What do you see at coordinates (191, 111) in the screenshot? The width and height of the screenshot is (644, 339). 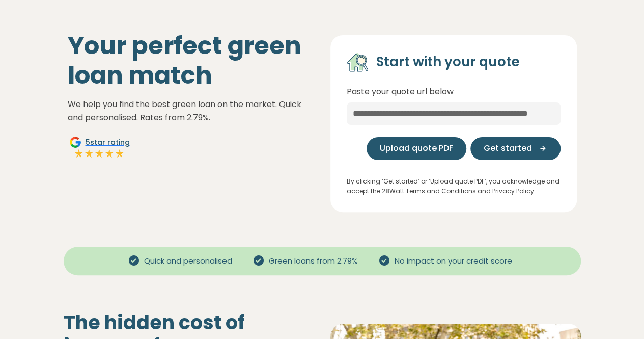 I see `p: We help you find the best green loan on the market. Quick and personalised. Rates from 2.79%.` at bounding box center [191, 111].